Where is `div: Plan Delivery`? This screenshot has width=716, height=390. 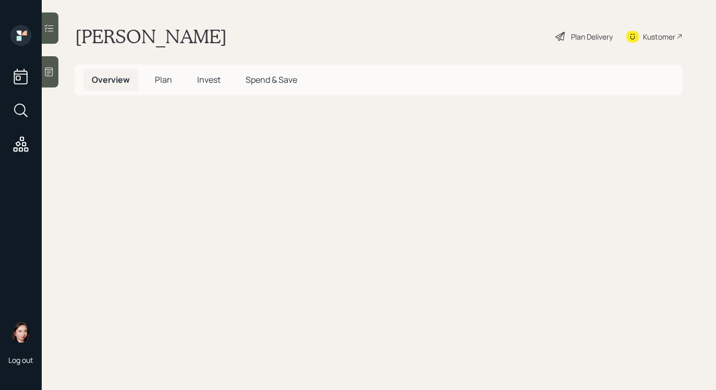
div: Plan Delivery is located at coordinates (592, 36).